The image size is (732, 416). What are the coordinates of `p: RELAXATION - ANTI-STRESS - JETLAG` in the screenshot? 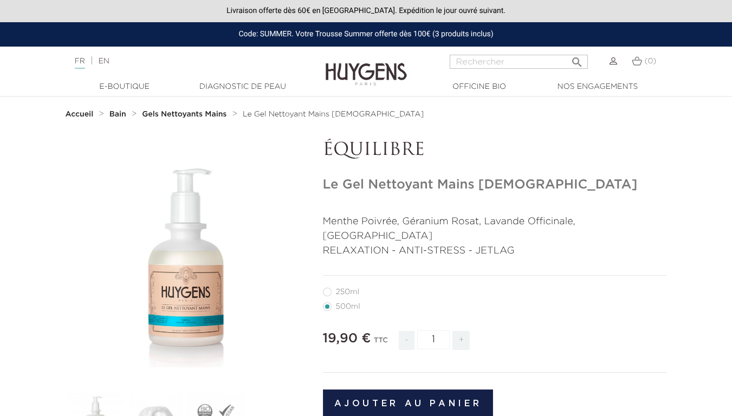 It's located at (494, 251).